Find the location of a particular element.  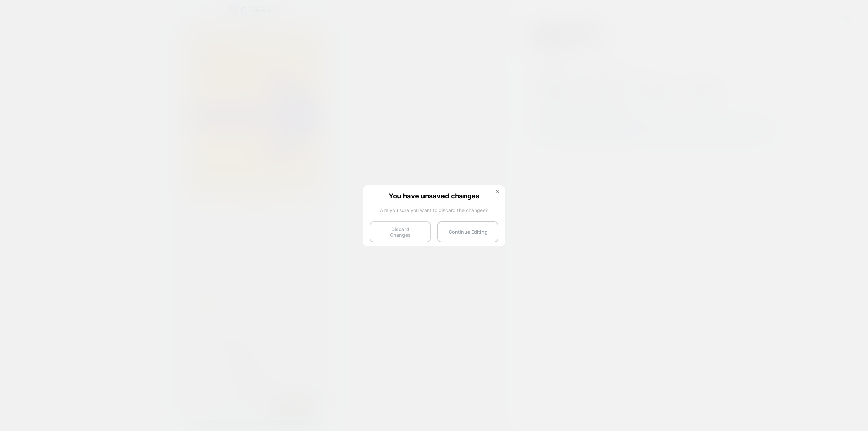

span: Are you sure you want to discard the changes? is located at coordinates (434, 210).